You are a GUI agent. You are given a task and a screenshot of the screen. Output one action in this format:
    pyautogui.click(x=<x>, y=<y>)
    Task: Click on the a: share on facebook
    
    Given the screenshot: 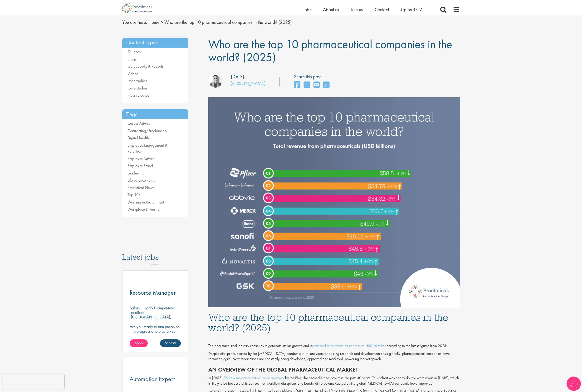 What is the action you would take?
    pyautogui.click(x=297, y=85)
    